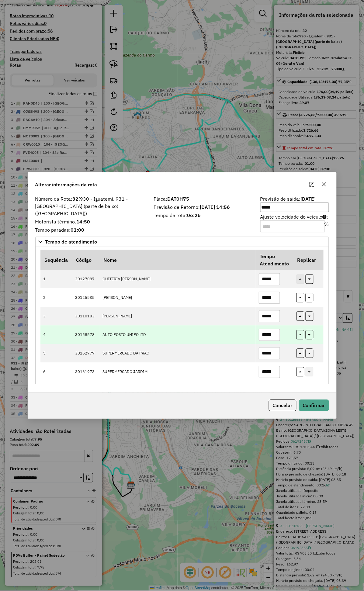 The image size is (364, 591). I want to click on label: Ajuste velocidade do veículo :, so click(295, 223).